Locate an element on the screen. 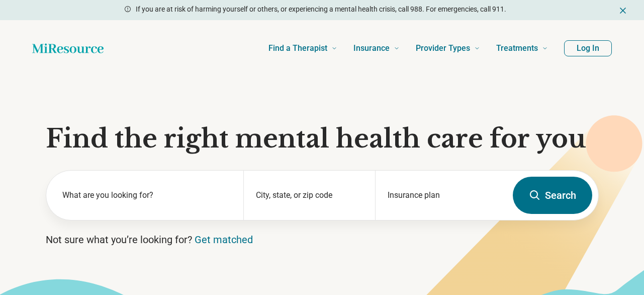 This screenshot has width=644, height=295. a: Provider Types is located at coordinates (448, 49).